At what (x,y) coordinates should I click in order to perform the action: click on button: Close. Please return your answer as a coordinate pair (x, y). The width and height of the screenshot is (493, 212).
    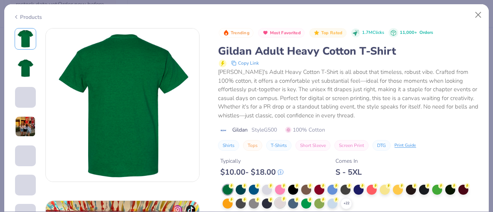
    Looking at the image, I should click on (479, 15).